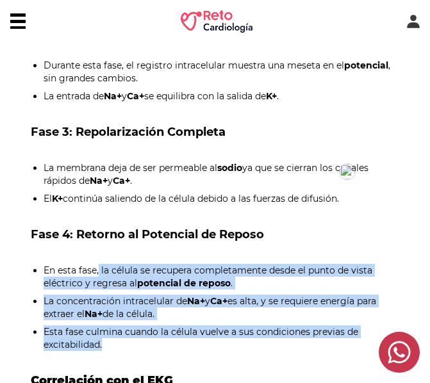 The width and height of the screenshot is (430, 383). I want to click on h3: Fase 4: Retorno al Potencial de Reposo, so click(215, 235).